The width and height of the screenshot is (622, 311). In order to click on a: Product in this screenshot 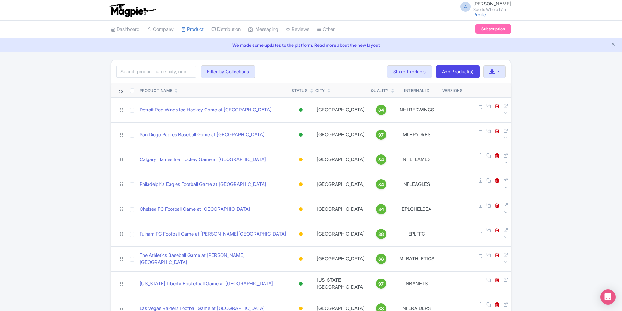, I will do `click(192, 29)`.